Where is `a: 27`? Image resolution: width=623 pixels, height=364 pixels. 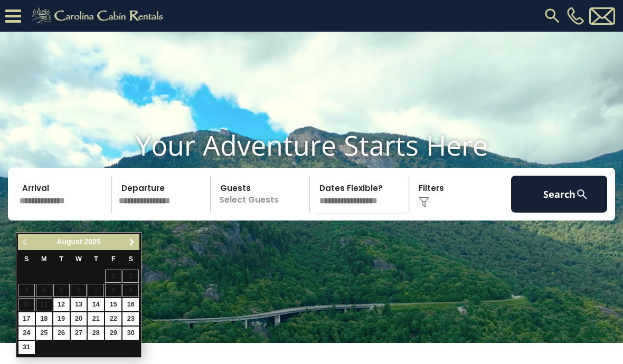 a: 27 is located at coordinates (79, 333).